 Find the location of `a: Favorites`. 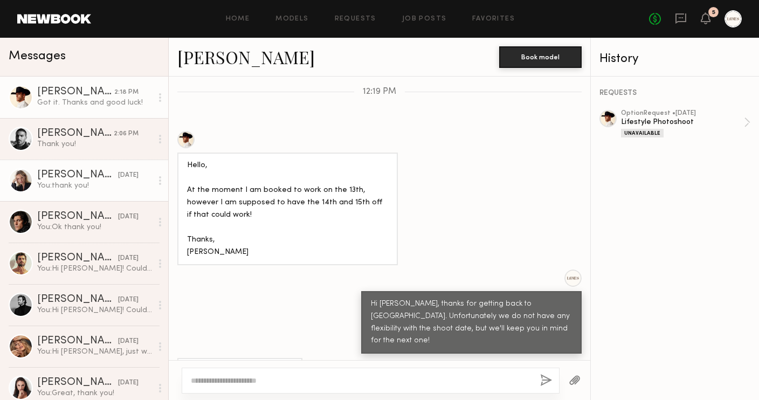

a: Favorites is located at coordinates (493, 19).